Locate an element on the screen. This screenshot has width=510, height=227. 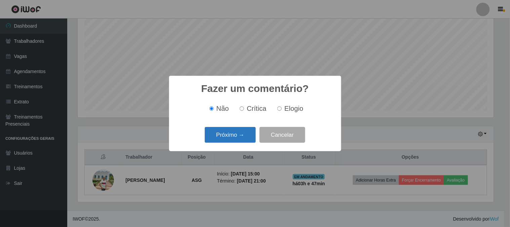
span: Elogio is located at coordinates (294, 108).